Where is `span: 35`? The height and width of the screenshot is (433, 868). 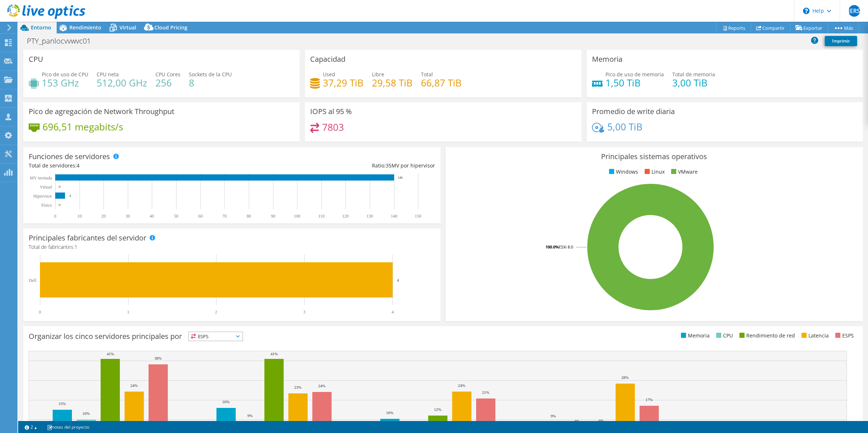
span: 35 is located at coordinates (389, 165).